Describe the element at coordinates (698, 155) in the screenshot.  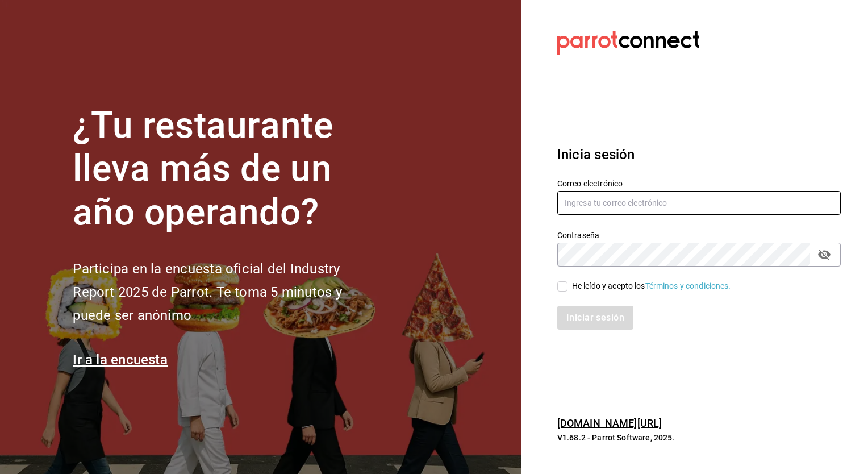
I see `h3: Inicia sesión` at that location.